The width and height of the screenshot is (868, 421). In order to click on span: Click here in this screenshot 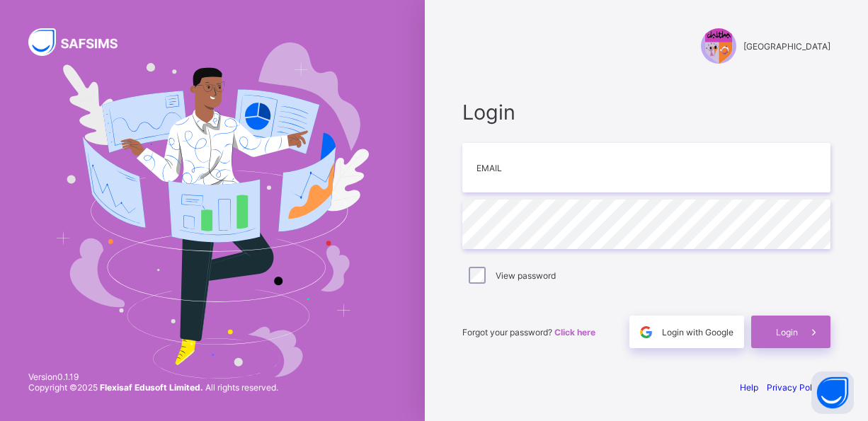, I will do `click(575, 332)`.